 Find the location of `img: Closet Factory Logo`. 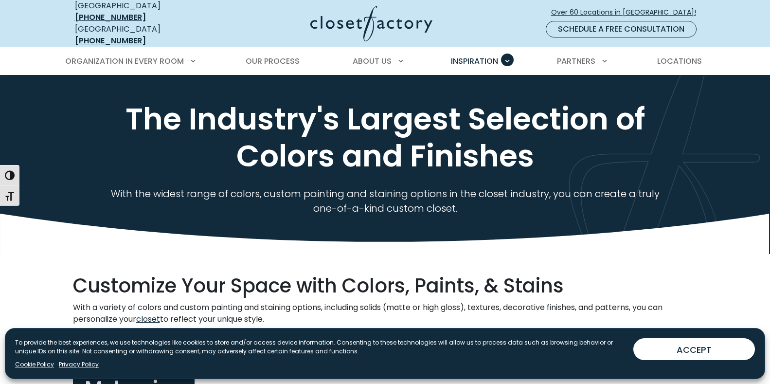

img: Closet Factory Logo is located at coordinates (371, 23).